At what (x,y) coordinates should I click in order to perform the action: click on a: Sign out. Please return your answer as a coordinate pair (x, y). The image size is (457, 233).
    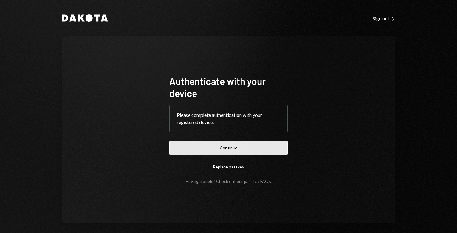
    Looking at the image, I should click on (384, 18).